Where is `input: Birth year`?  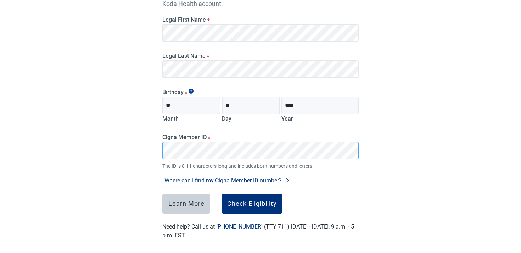 input: Birth year is located at coordinates (320, 105).